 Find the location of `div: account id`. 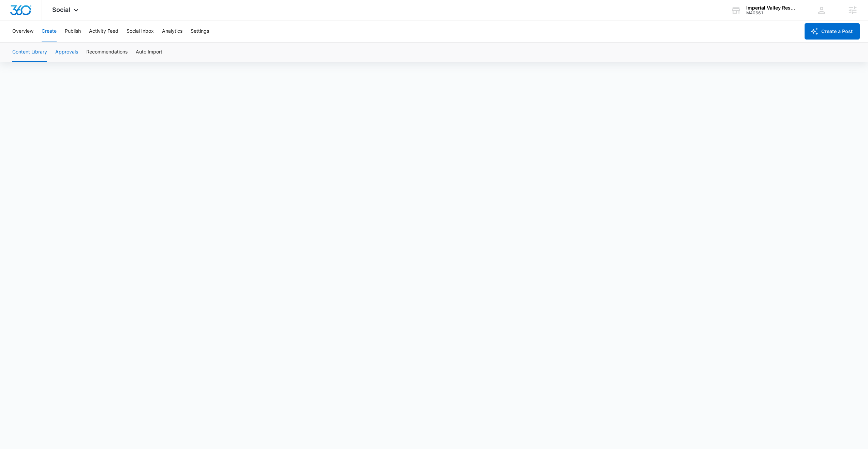

div: account id is located at coordinates (771, 13).